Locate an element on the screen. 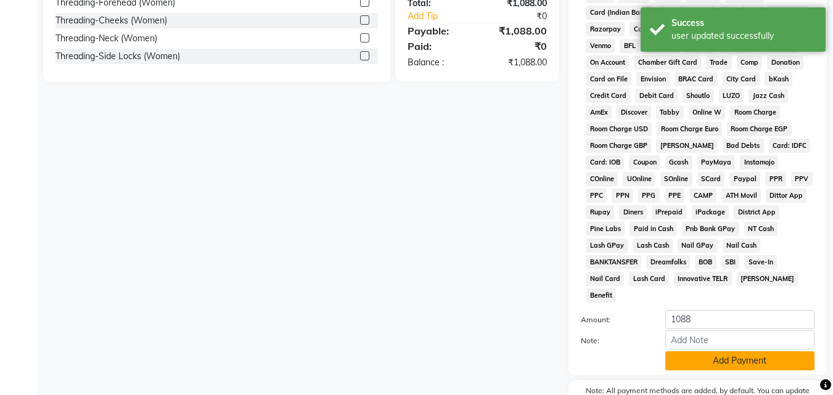 The width and height of the screenshot is (833, 395). div: Threading-Cheeks (Women) is located at coordinates (111, 20).